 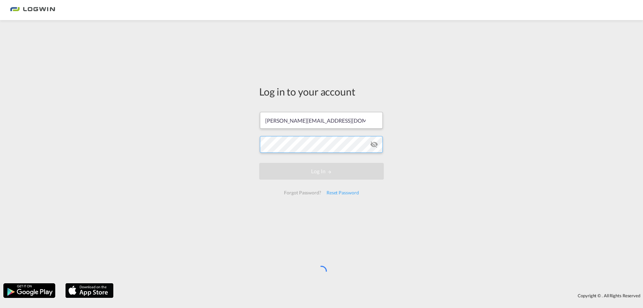 I want to click on img: apple.png, so click(x=89, y=290).